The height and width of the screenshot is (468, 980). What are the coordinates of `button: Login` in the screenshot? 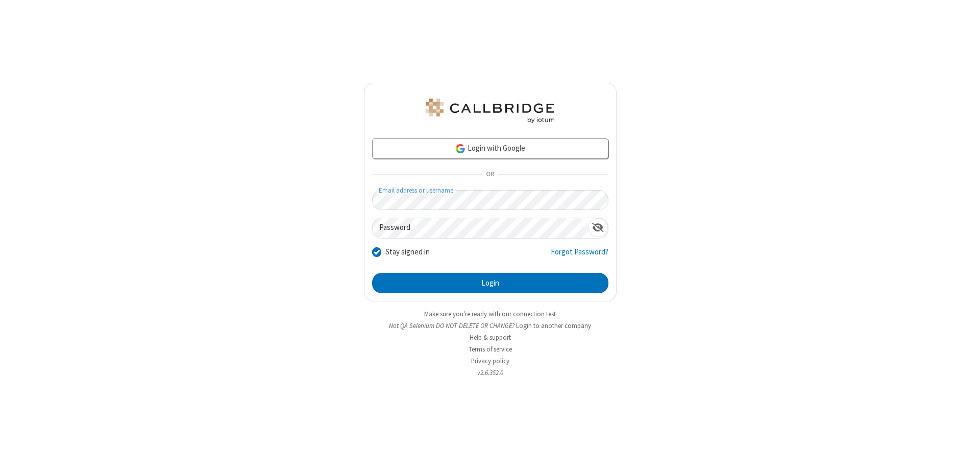 It's located at (490, 283).